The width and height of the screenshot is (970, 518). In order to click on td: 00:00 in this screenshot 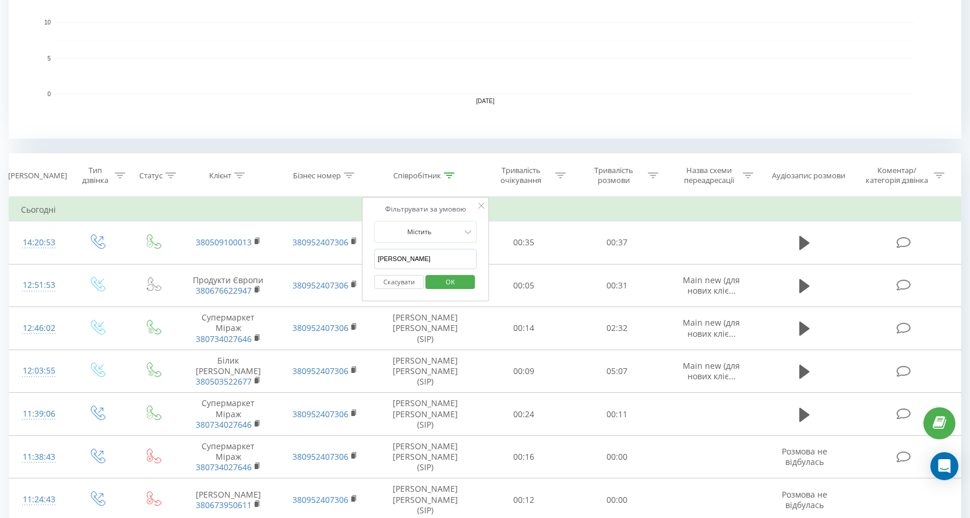, I will do `click(617, 457)`.